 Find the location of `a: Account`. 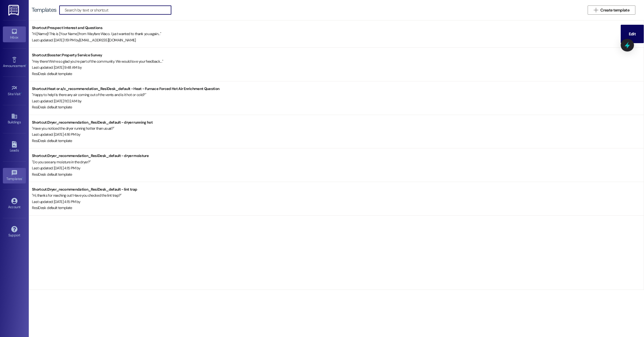

a: Account is located at coordinates (15, 204).